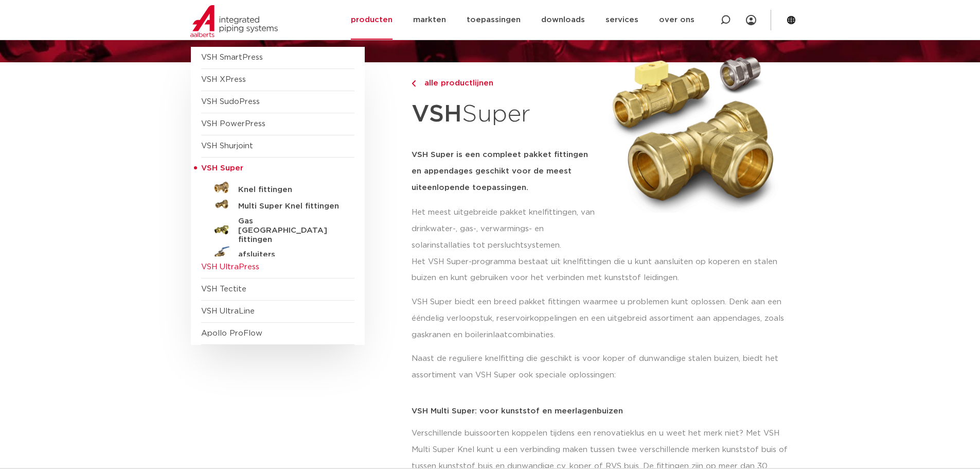  I want to click on a: VSH Shurjoint, so click(227, 146).